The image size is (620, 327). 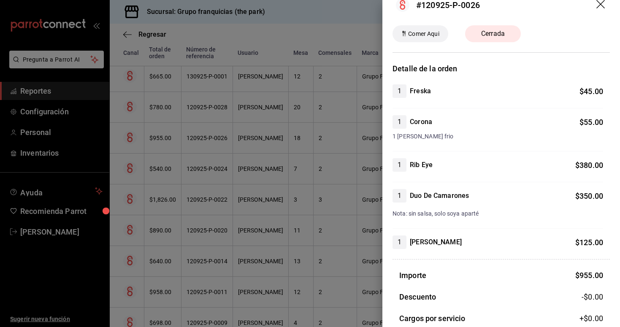 I want to click on span: +$ 0.00, so click(x=591, y=318).